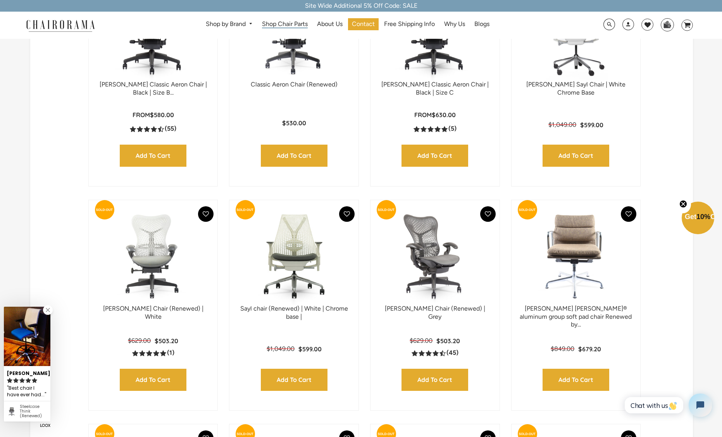  What do you see at coordinates (229, 24) in the screenshot?
I see `a: Shop by Brand` at bounding box center [229, 24].